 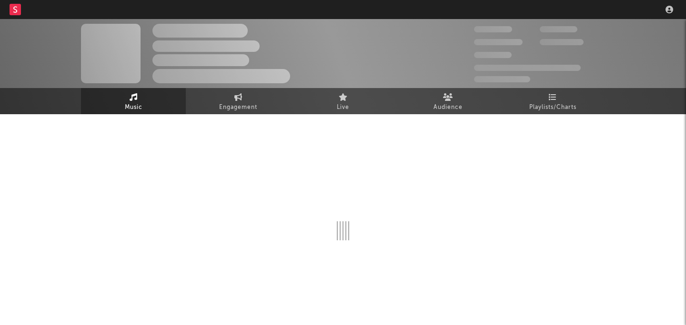 I want to click on a: Playlists/Charts, so click(x=552, y=101).